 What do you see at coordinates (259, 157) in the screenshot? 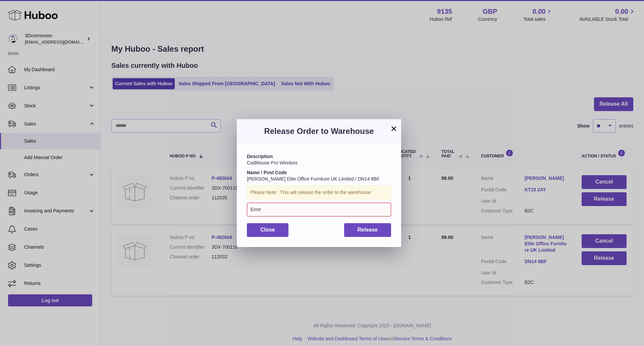
I see `strong: Description` at bounding box center [259, 157].